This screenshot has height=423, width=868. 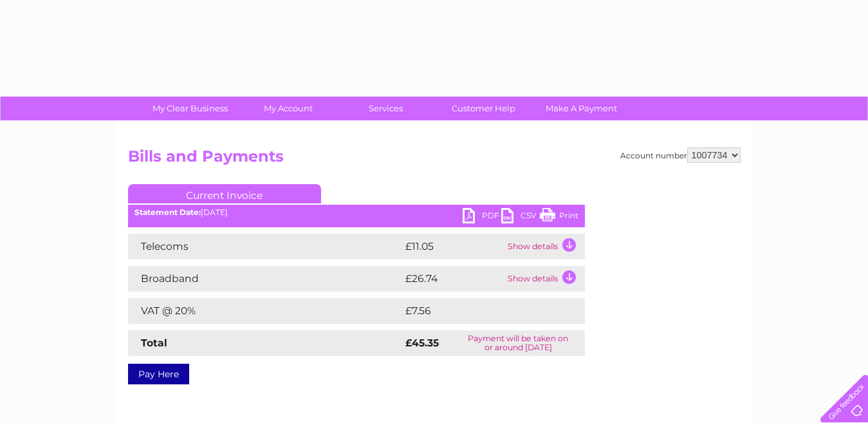 I want to click on a: PDF, so click(x=482, y=217).